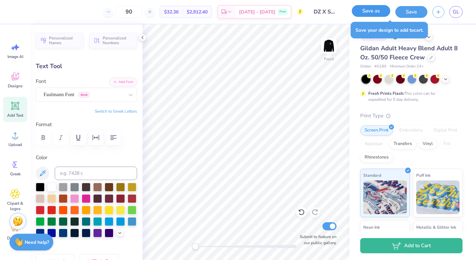  I want to click on div: Transfers, so click(402, 144).